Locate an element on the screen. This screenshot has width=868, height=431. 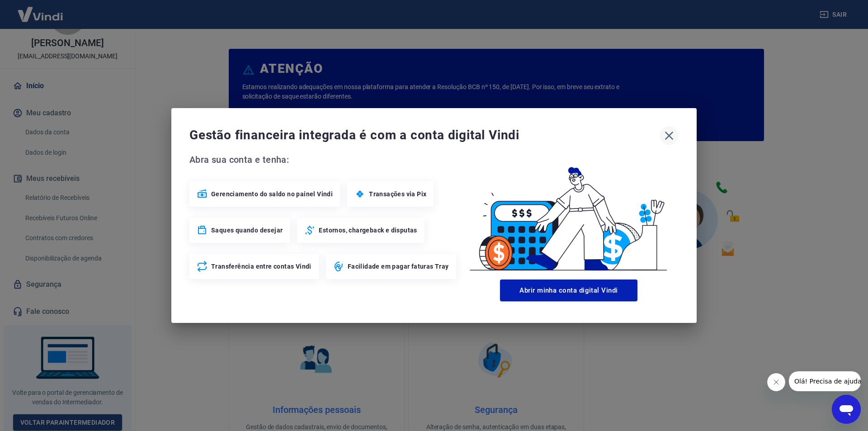
span: Estornos, chargeback e disputas is located at coordinates (368, 230).